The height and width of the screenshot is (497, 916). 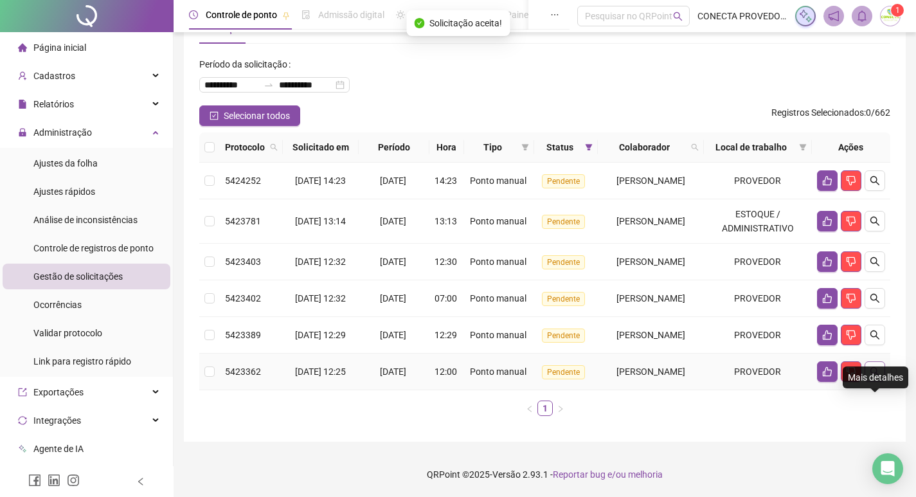 What do you see at coordinates (888, 469) in the screenshot?
I see `div: Open Intercom Messenger` at bounding box center [888, 469].